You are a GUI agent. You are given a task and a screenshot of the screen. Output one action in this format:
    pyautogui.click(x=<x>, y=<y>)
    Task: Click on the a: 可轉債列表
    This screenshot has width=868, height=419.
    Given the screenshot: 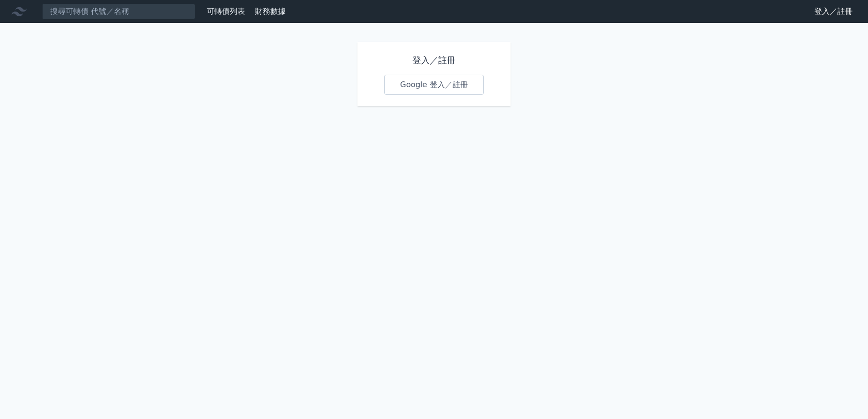 What is the action you would take?
    pyautogui.click(x=226, y=11)
    